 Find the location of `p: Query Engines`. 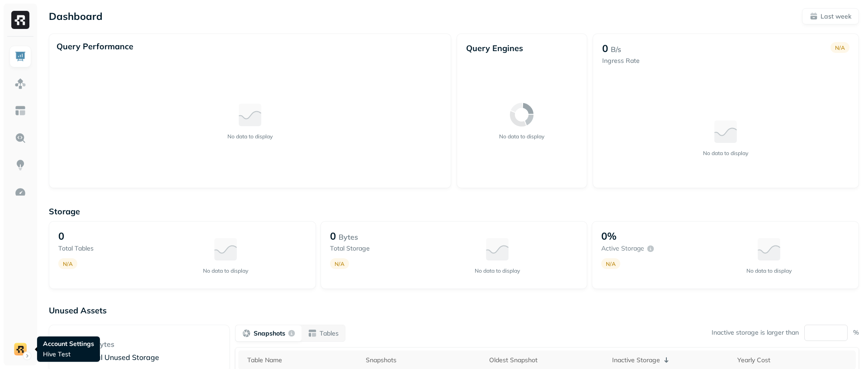

p: Query Engines is located at coordinates (521, 48).